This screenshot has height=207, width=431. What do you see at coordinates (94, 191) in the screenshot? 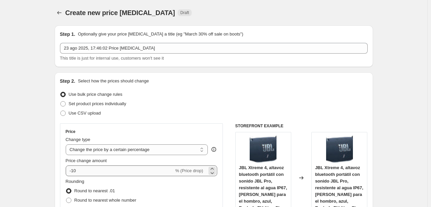
I see `span: Round to nearest .01` at bounding box center [94, 191].